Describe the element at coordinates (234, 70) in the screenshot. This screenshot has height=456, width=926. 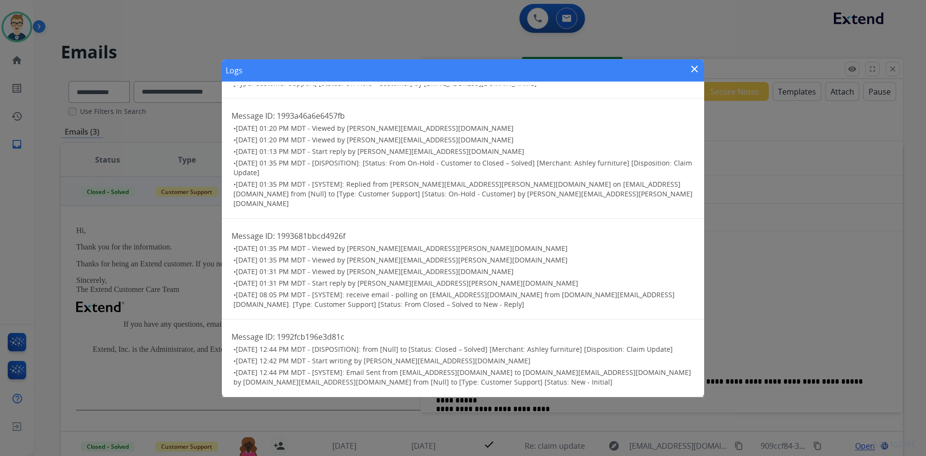
I see `h1: Logs` at that location.